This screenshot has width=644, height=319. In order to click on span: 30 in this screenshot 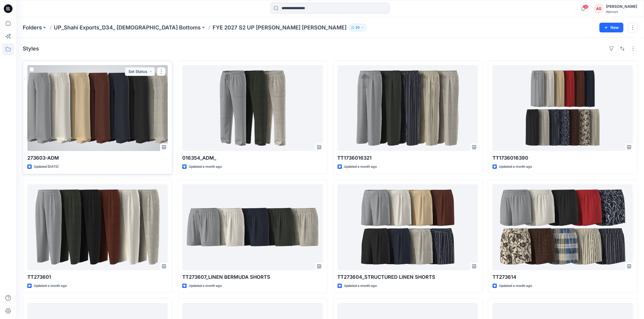, I will do `click(586, 7)`.